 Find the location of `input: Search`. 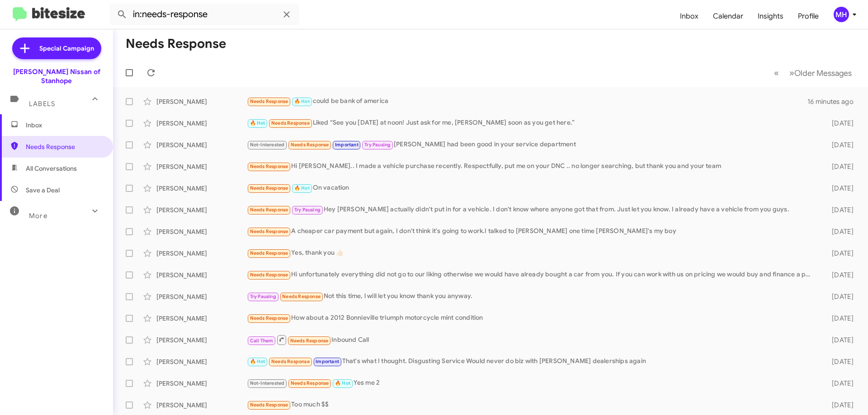

input: Search is located at coordinates (204, 15).